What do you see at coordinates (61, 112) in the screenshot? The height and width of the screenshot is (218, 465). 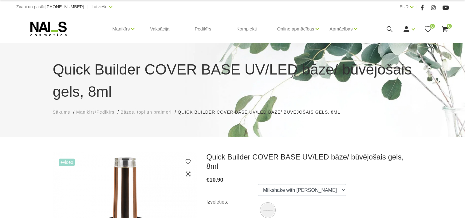 I see `span: Sākums` at bounding box center [61, 112].